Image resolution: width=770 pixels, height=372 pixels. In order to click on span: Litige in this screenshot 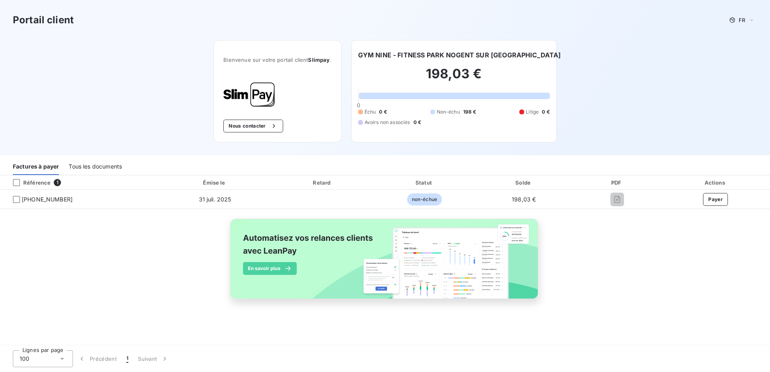, I will do `click(532, 112)`.